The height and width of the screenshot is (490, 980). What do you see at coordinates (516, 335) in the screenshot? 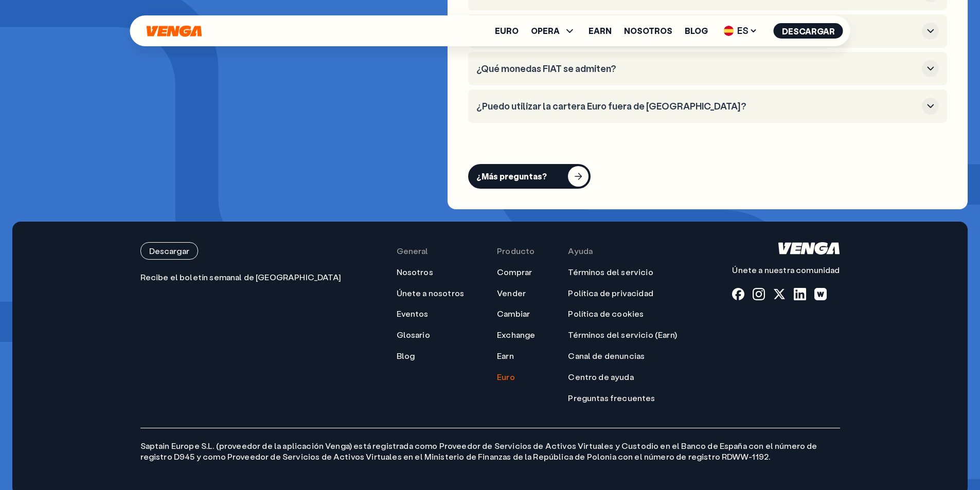
I see `a: Exchange` at bounding box center [516, 335].